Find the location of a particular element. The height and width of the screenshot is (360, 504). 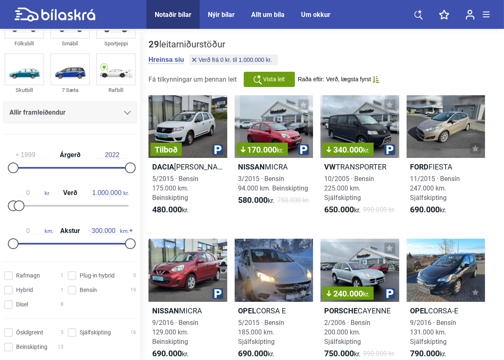

span: Árgerð is located at coordinates (70, 155).